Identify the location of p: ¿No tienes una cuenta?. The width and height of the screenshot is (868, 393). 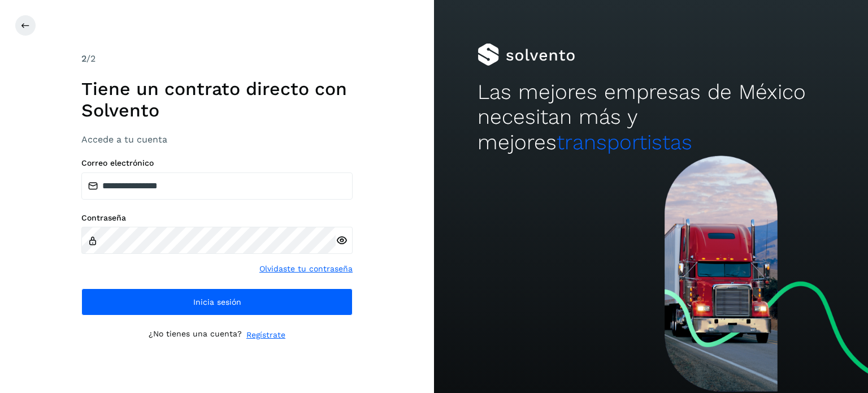
(195, 335).